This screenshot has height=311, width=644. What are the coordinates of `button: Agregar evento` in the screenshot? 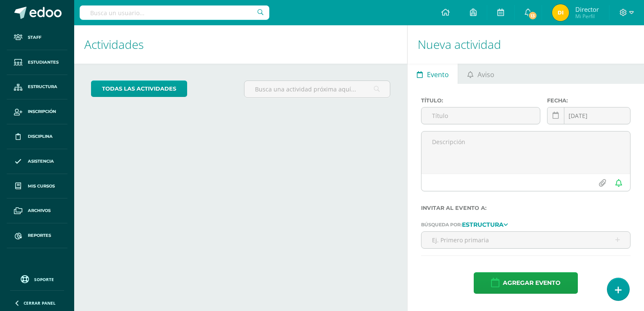 It's located at (525, 283).